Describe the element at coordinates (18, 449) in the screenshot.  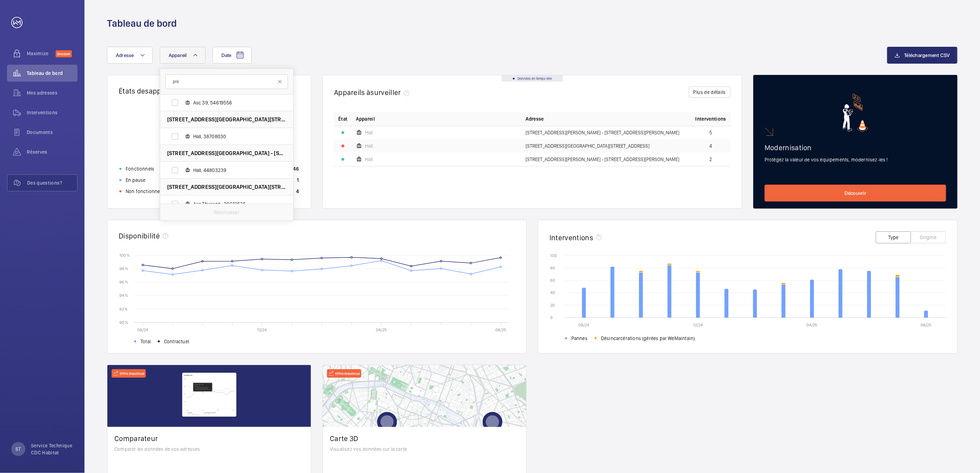
I see `p: ST` at that location.